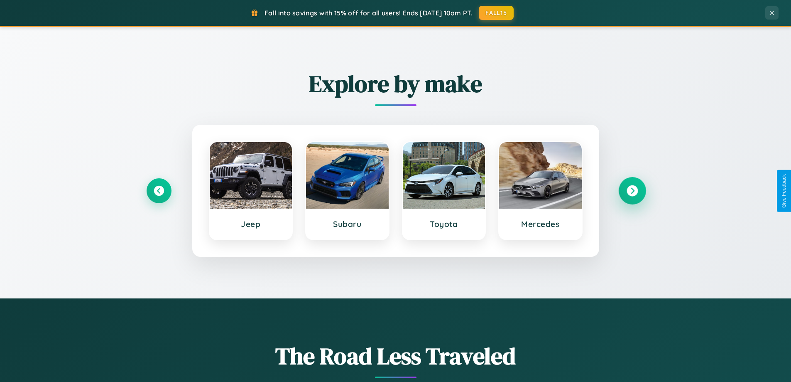  Describe the element at coordinates (347, 224) in the screenshot. I see `h3: Subaru` at that location.